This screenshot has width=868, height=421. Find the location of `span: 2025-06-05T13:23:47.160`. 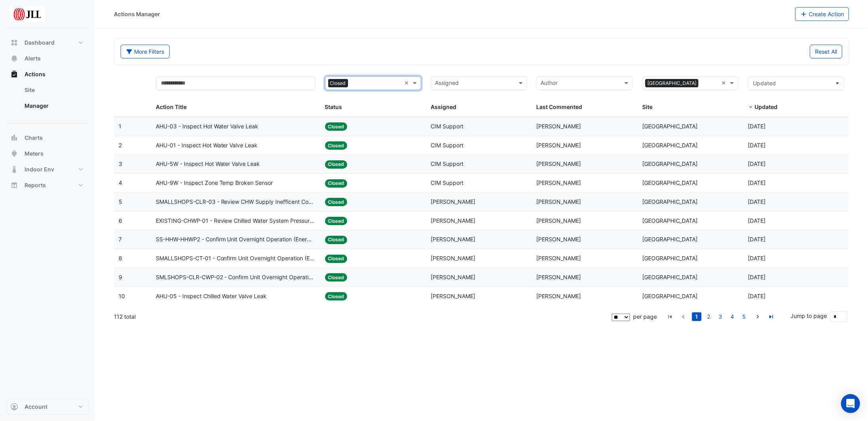

span: 2025-06-05T13:23:47.160 is located at coordinates (757, 163).